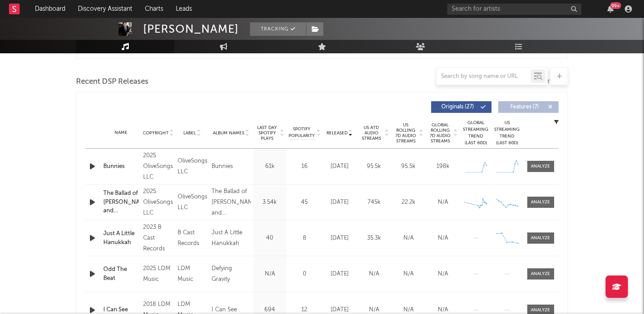  What do you see at coordinates (269, 238) in the screenshot?
I see `div: 40` at bounding box center [269, 238].